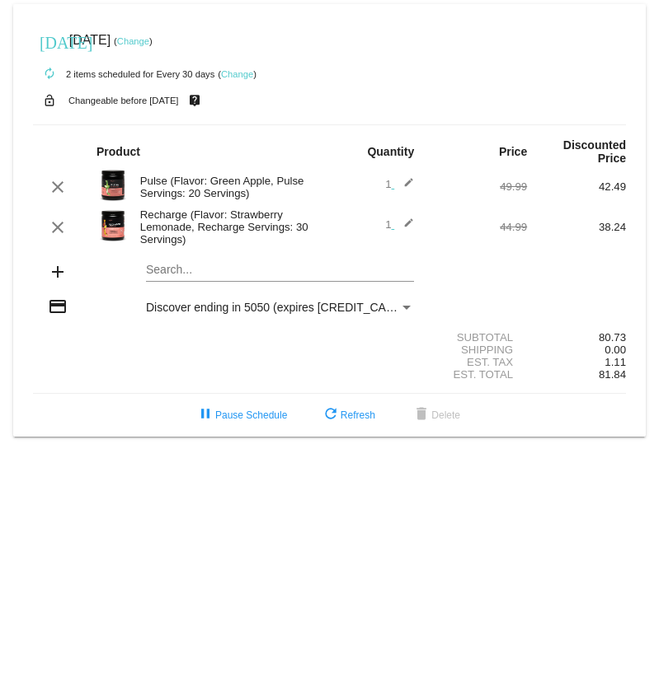 The image size is (659, 678). Describe the element at coordinates (49, 74) in the screenshot. I see `mat-icon: autorenew` at that location.